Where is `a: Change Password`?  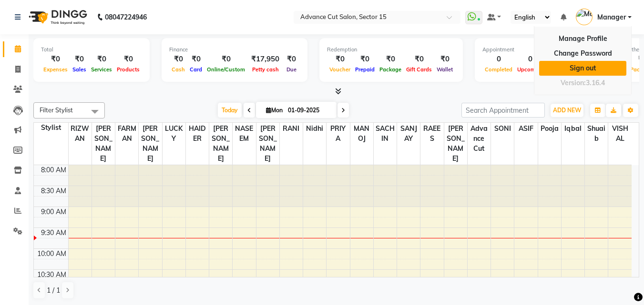
a: Change Password is located at coordinates (582, 53).